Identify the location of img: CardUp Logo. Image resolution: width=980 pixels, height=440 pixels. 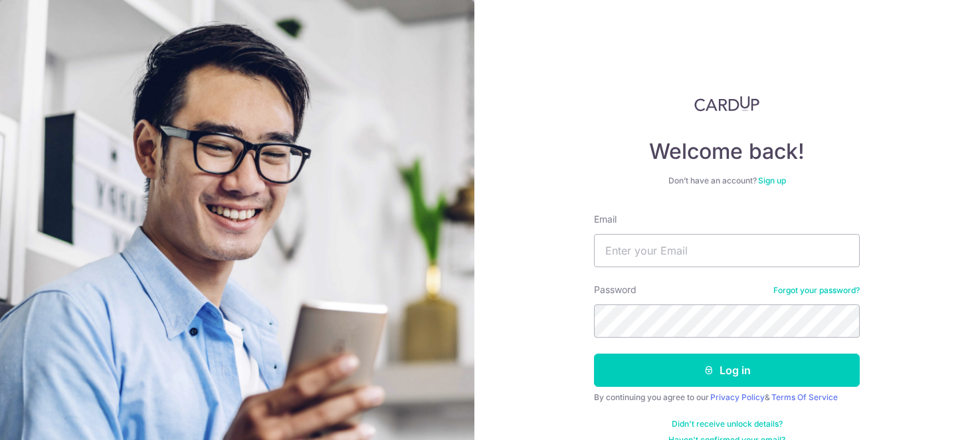
(727, 103).